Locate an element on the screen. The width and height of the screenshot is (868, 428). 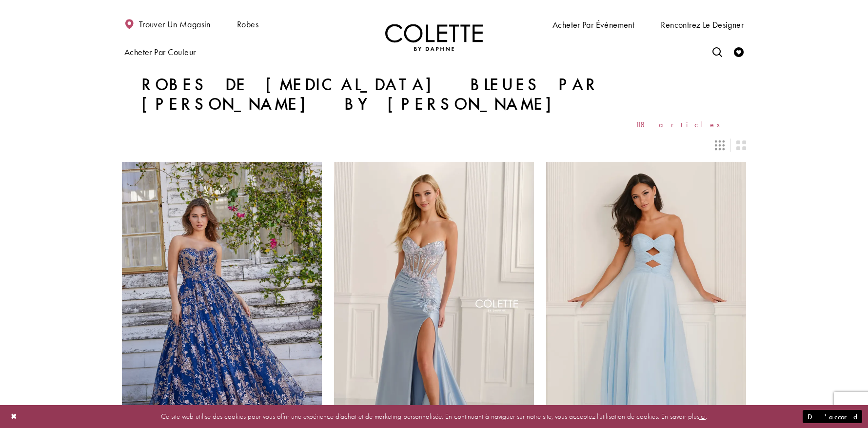
span: Acheter par couleur is located at coordinates (160, 51).